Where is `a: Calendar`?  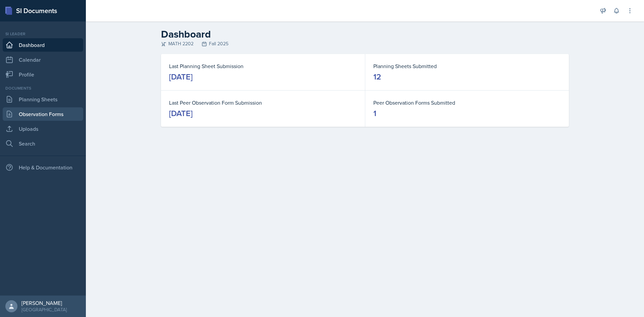 a: Calendar is located at coordinates (42, 59).